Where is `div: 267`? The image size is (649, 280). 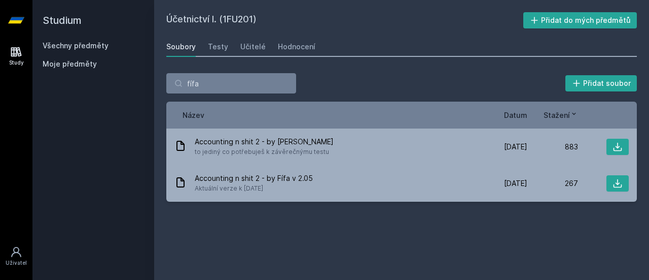 div: 267 is located at coordinates (553, 183).